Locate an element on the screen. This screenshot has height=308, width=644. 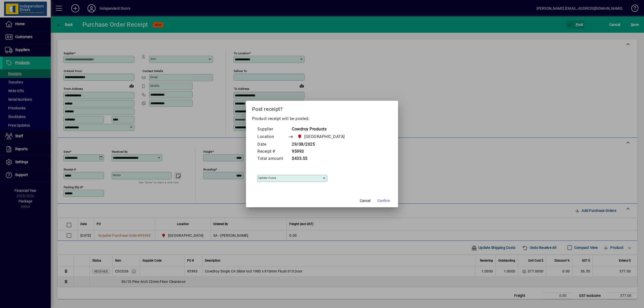
td: 95993 is located at coordinates (321, 152).